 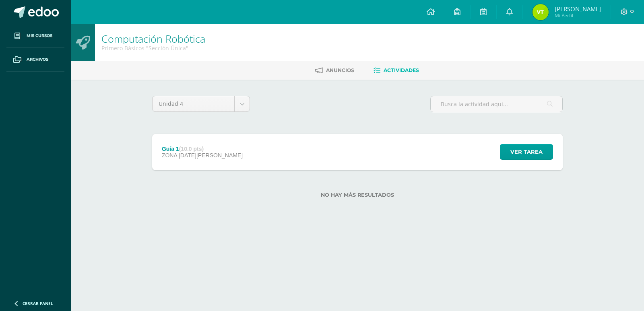 I want to click on div: Primero Básicos 'Sección Única', so click(x=153, y=48).